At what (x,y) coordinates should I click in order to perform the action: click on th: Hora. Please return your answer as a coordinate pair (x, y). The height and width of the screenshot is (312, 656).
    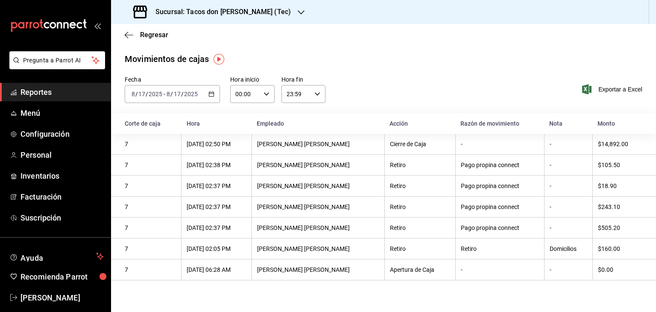
    Looking at the image, I should click on (216, 123).